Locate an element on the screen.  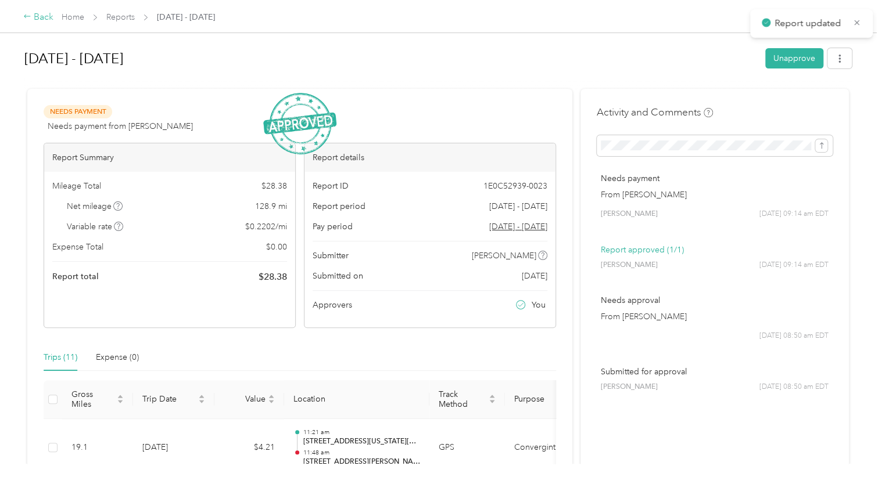
div: Back is located at coordinates (38, 17).